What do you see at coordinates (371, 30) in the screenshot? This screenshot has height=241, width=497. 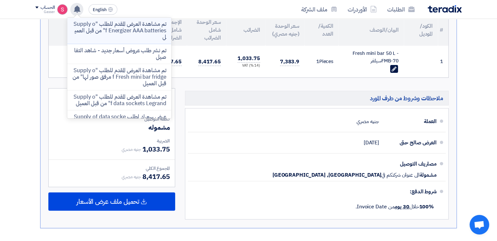 I see `th: البيان/الوصف` at bounding box center [371, 30].